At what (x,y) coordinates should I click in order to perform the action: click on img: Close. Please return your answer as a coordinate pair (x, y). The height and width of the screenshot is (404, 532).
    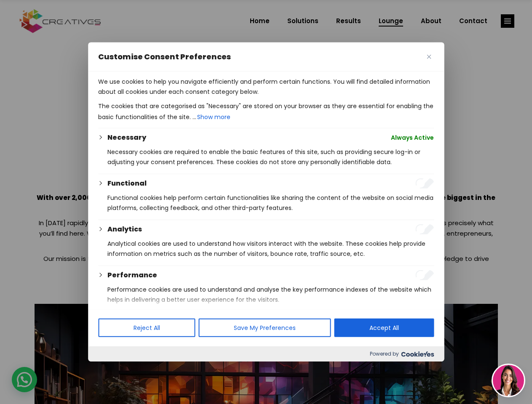
    Looking at the image, I should click on (429, 57).